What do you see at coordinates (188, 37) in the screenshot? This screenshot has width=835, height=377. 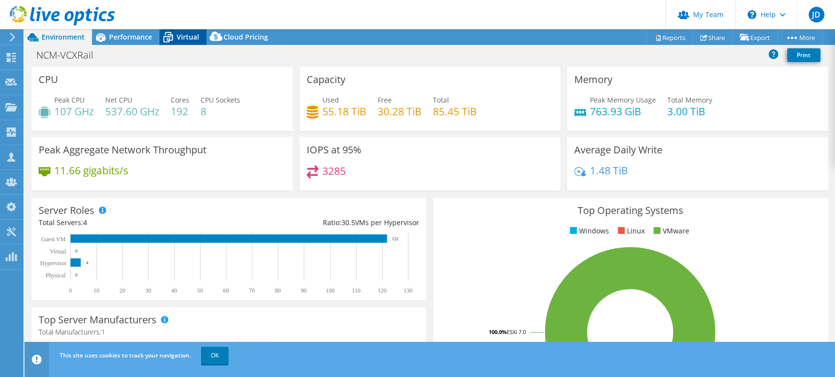 I see `span: Virtual` at bounding box center [188, 37].